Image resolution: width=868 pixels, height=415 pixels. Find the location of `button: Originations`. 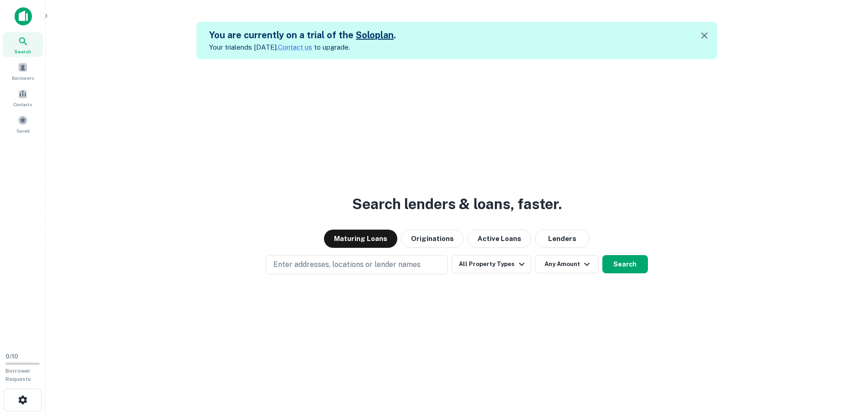

button: Originations is located at coordinates (432, 239).